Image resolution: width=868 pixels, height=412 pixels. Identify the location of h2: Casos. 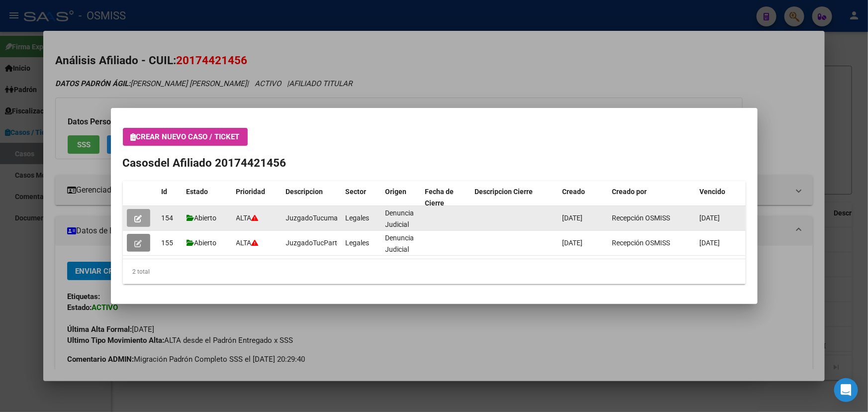
(434, 163).